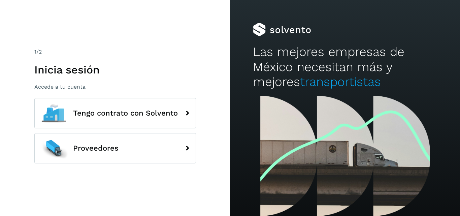  What do you see at coordinates (115, 113) in the screenshot?
I see `button: Tengo contrato con Solvento` at bounding box center [115, 113].